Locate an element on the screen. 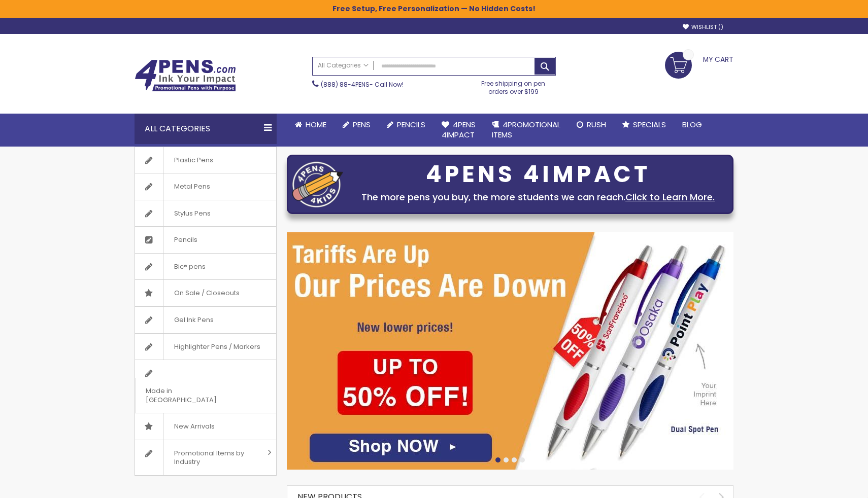 This screenshot has height=498, width=868. span: Highlighter Pens / Markers is located at coordinates (217, 347).